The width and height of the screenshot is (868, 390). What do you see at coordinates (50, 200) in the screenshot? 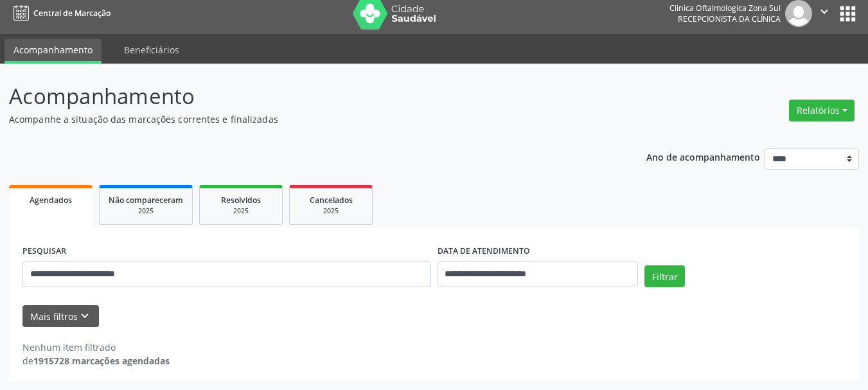
I see `span: Agendados` at bounding box center [50, 200].